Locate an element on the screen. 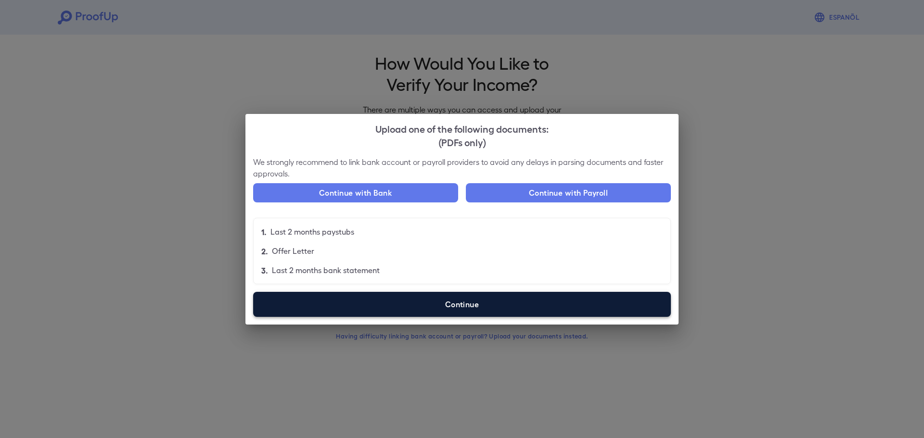  p: 2. is located at coordinates (265, 251).